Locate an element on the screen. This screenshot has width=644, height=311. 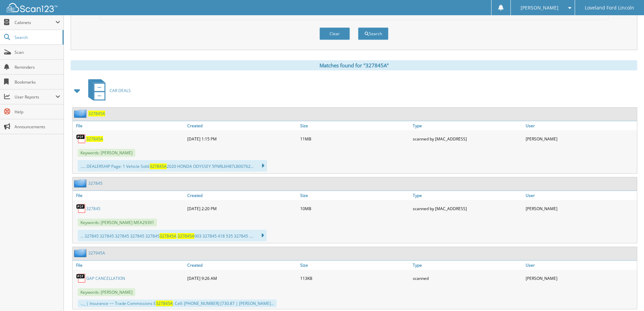
div: Chat Widget is located at coordinates (627, 295).